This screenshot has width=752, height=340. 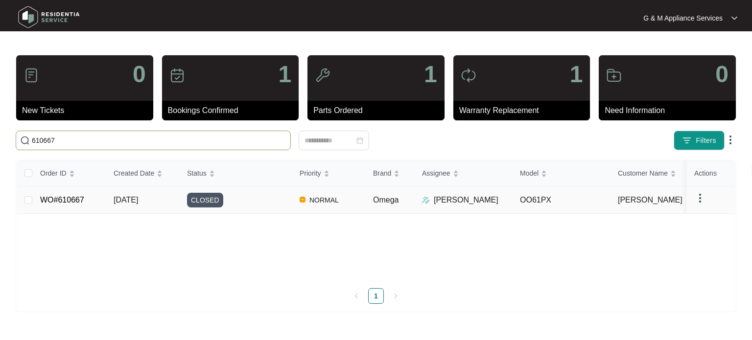 I want to click on th: Brand, so click(x=390, y=173).